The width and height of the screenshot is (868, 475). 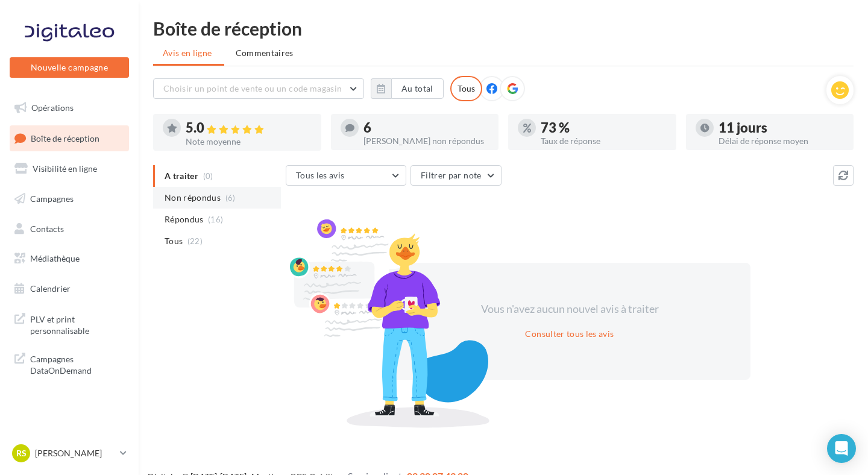 I want to click on a: PLV et print personnalisable, so click(x=69, y=324).